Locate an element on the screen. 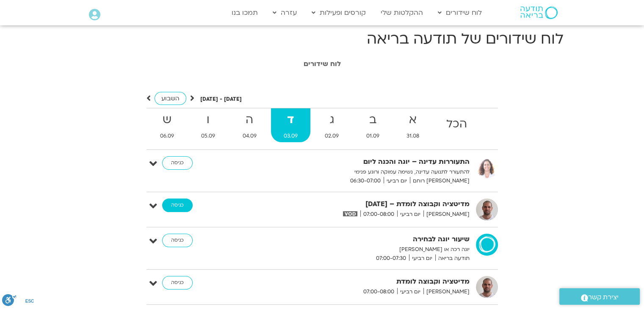 This screenshot has height=309, width=644. a: ד03.09 is located at coordinates (290, 125).